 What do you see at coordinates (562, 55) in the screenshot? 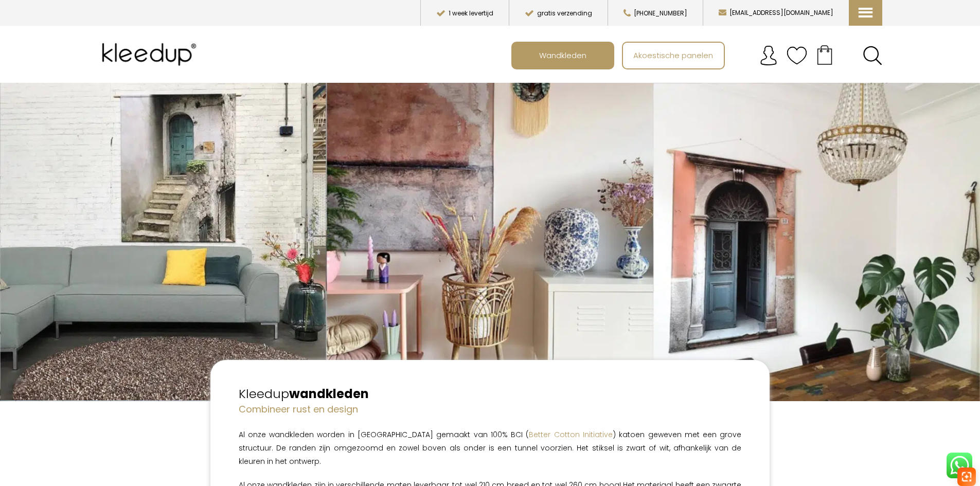
I see `span: Wandkleden` at bounding box center [562, 55].